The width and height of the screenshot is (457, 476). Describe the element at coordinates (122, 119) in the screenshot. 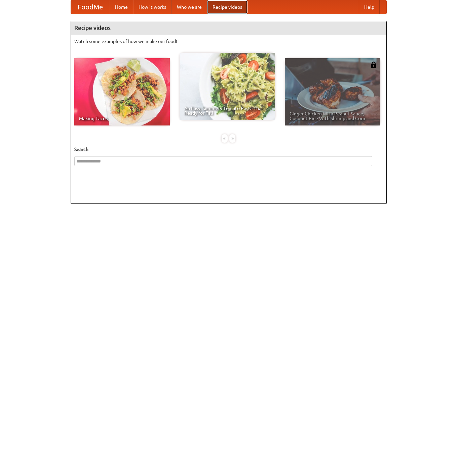

I see `span: Making Tacos` at that location.